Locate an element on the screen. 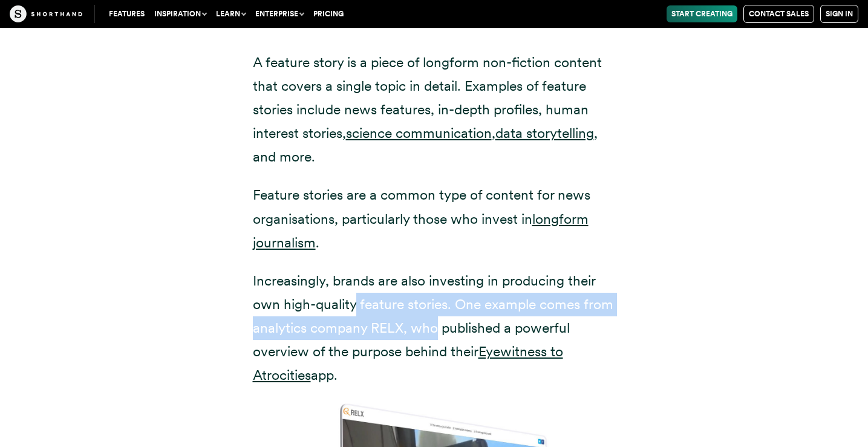  button: Inspiration is located at coordinates (180, 14).